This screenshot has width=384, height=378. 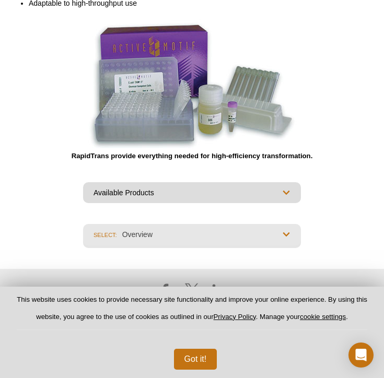 I want to click on p: This website uses cookies to provide necessary site functionality and improve your online experie..., so click(x=191, y=312).